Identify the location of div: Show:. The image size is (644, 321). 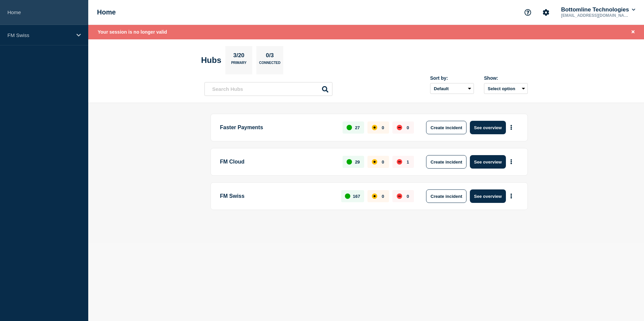
(506, 78).